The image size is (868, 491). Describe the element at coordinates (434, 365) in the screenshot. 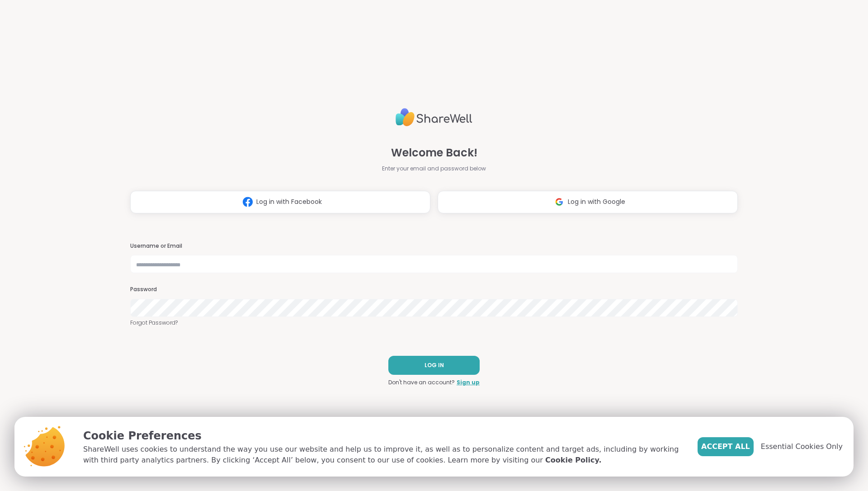

I see `span: LOG IN` at that location.